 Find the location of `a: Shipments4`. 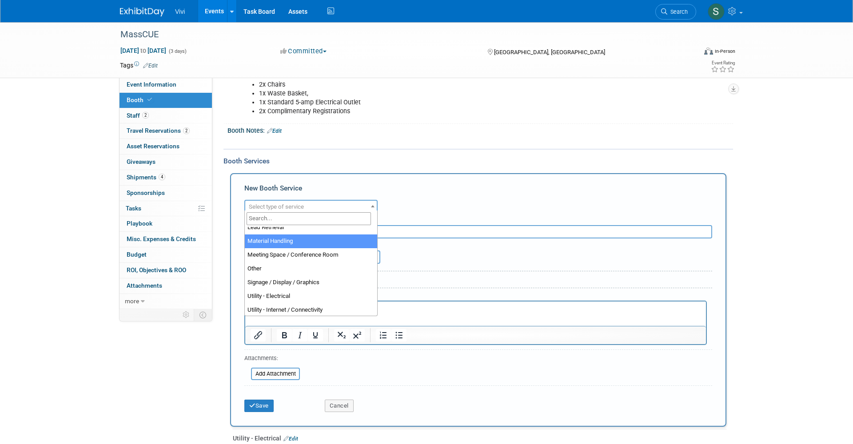

a: Shipments4 is located at coordinates (166, 178).